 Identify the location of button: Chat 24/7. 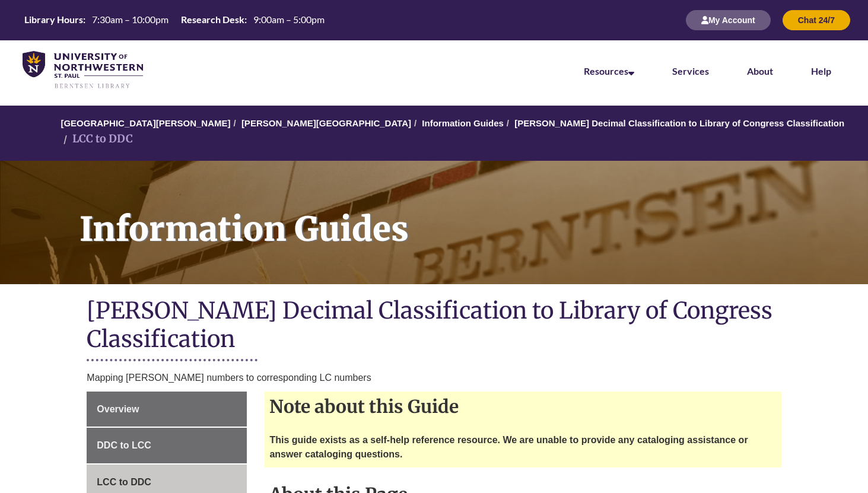
(816, 20).